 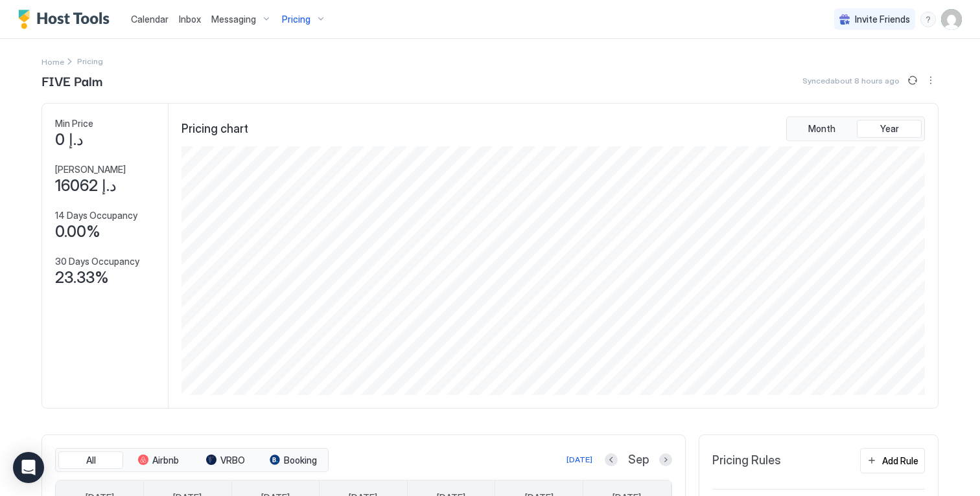 What do you see at coordinates (882, 19) in the screenshot?
I see `span: Invite Friends` at bounding box center [882, 19].